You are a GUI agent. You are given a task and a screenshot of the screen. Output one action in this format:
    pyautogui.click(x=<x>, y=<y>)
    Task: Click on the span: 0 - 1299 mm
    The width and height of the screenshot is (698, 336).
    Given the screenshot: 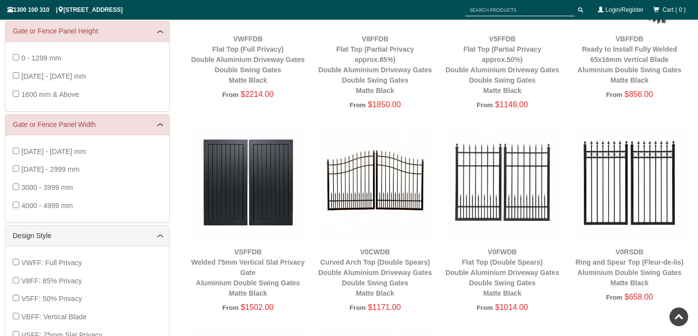 What is the action you would take?
    pyautogui.click(x=41, y=58)
    